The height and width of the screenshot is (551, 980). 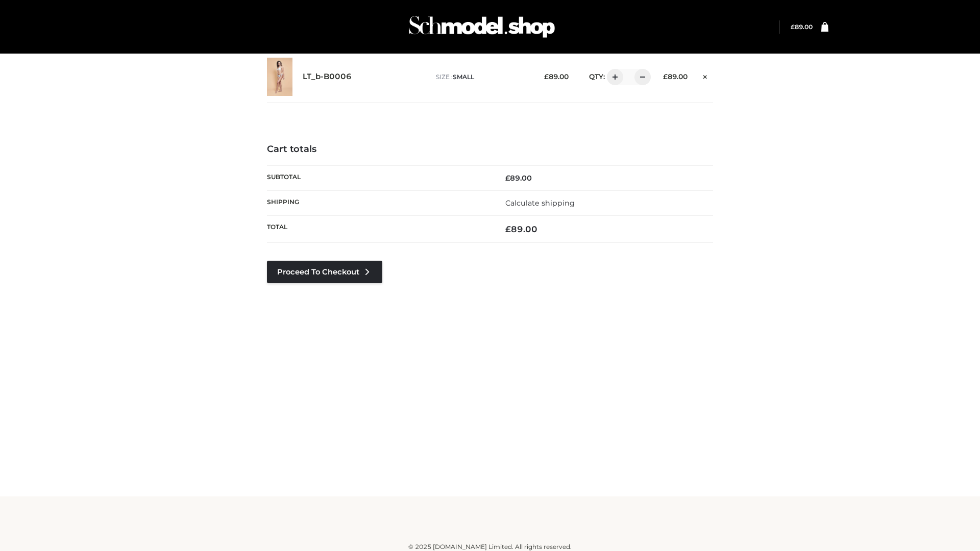 What do you see at coordinates (482, 77) in the screenshot?
I see `p: size :` at bounding box center [482, 77].